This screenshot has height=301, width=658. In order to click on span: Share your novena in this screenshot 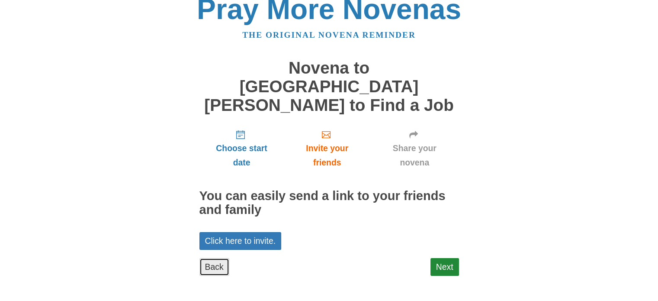, I will do `click(415, 155)`.